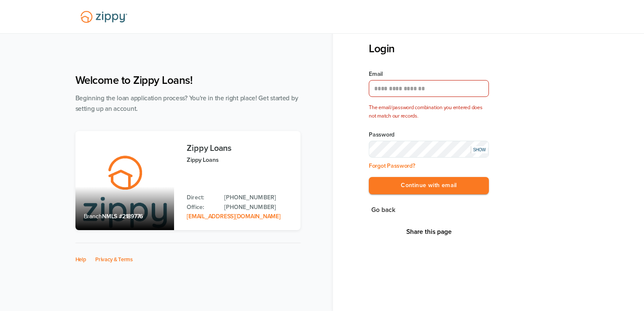  What do you see at coordinates (429, 135) in the screenshot?
I see `label: Password` at bounding box center [429, 135].